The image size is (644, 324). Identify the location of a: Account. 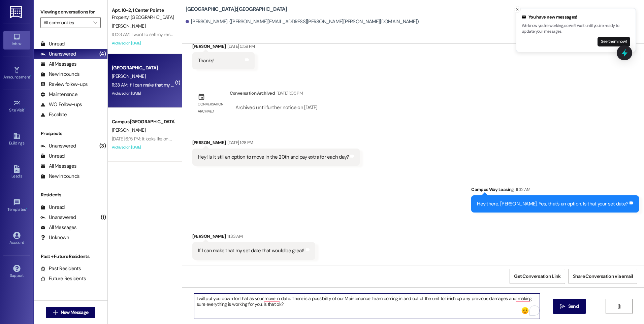
(17, 239).